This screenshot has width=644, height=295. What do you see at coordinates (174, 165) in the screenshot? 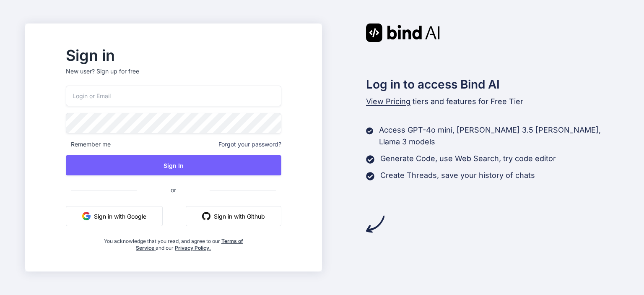
I see `button: Sign In` at bounding box center [174, 165].